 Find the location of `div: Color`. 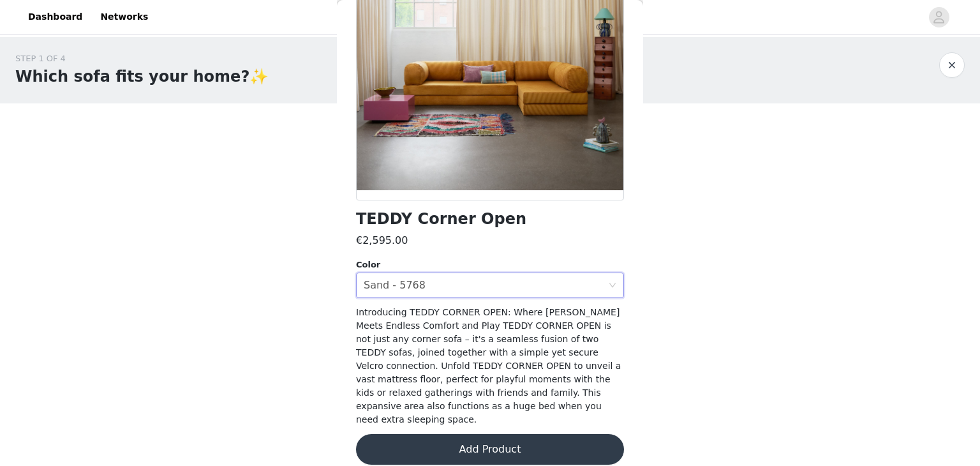

div: Color is located at coordinates (490, 265).